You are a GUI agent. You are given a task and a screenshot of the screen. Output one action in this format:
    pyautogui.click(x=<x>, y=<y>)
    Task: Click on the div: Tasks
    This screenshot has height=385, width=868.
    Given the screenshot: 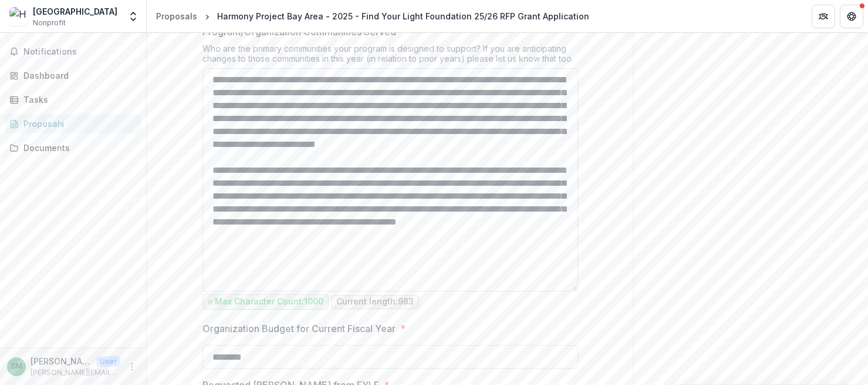 What is the action you would take?
    pyautogui.click(x=77, y=99)
    